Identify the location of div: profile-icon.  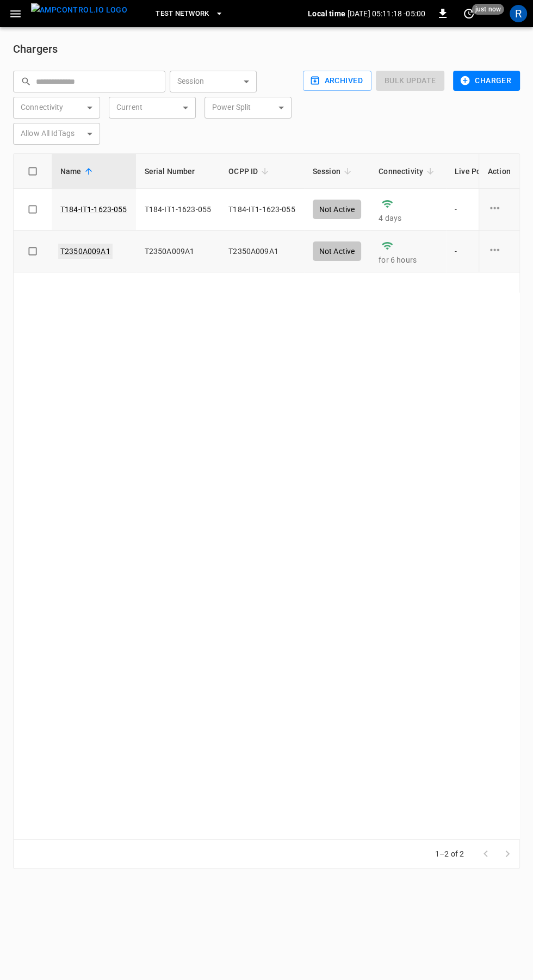
(518, 13).